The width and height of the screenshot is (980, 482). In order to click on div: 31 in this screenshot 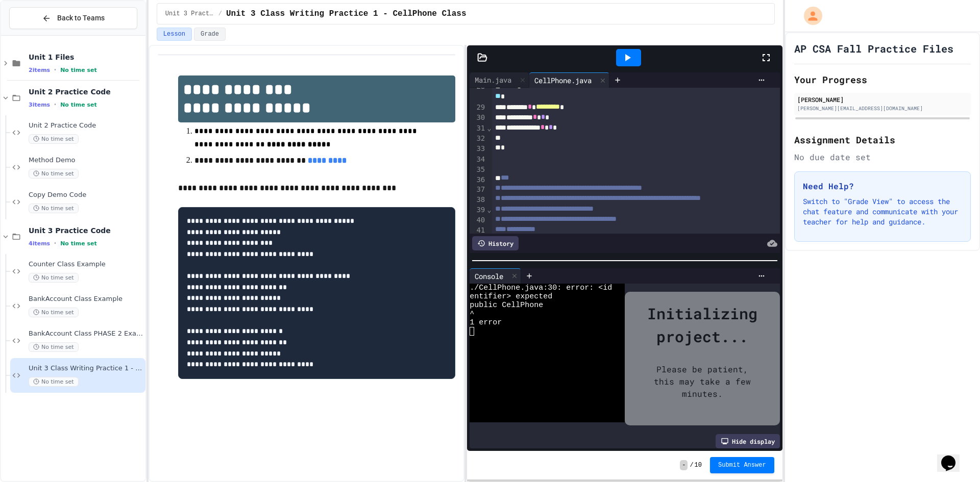, I will do `click(477, 129)`.